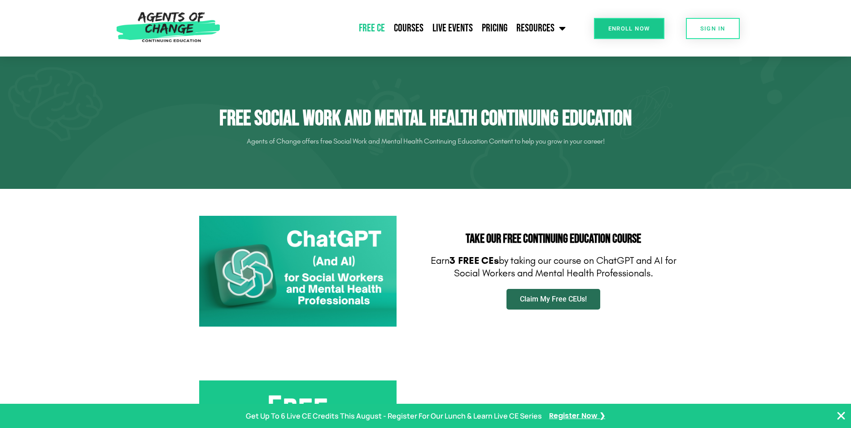 Image resolution: width=851 pixels, height=428 pixels. Describe the element at coordinates (713, 28) in the screenshot. I see `a: SIGN IN` at that location.